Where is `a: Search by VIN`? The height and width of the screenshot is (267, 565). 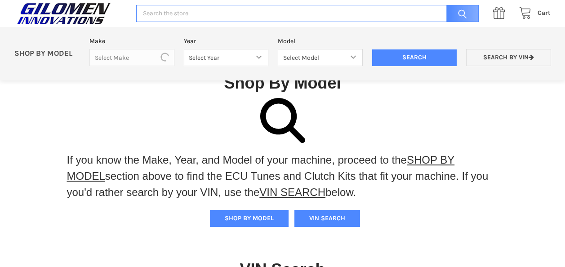 a: Search by VIN is located at coordinates (508, 58).